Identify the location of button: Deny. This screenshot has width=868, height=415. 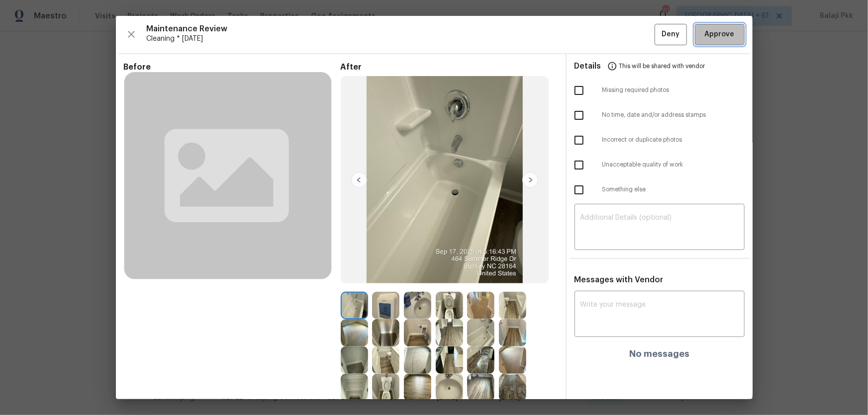
(670, 34).